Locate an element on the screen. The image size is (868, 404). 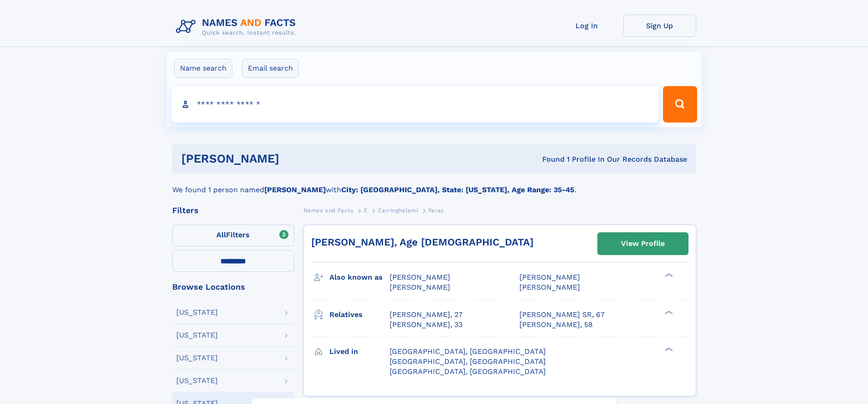
div: View Profile is located at coordinates (643, 244).